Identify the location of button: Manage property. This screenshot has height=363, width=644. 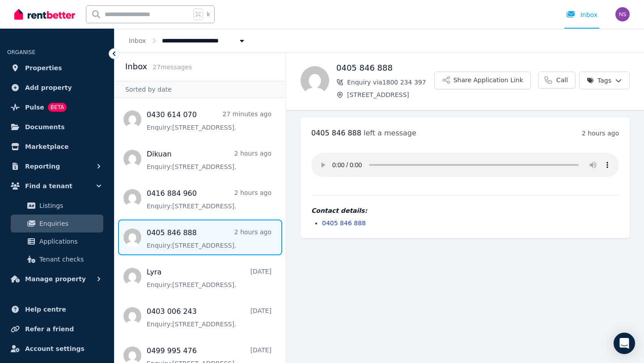
(56, 280).